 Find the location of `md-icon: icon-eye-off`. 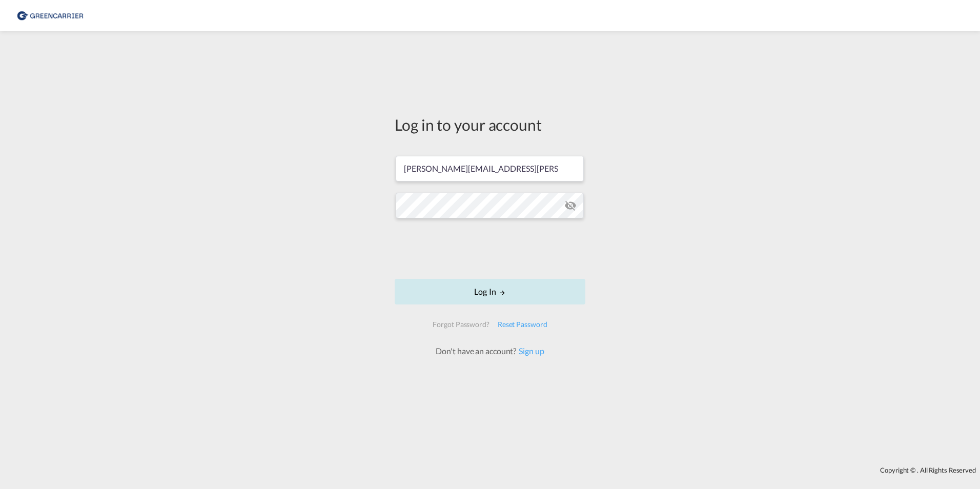

md-icon: icon-eye-off is located at coordinates (570, 205).